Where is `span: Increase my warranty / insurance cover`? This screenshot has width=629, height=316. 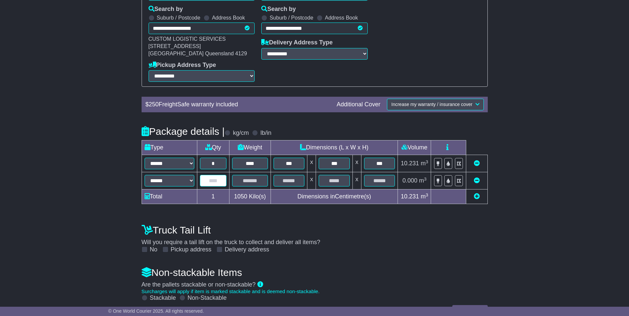 span: Increase my warranty / insurance cover is located at coordinates (432, 104).